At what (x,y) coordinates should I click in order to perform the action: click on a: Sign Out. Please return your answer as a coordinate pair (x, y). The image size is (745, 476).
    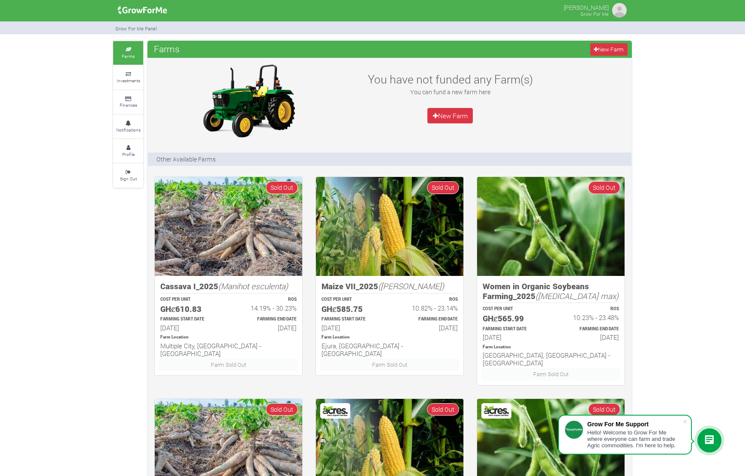
    Looking at the image, I should click on (128, 175).